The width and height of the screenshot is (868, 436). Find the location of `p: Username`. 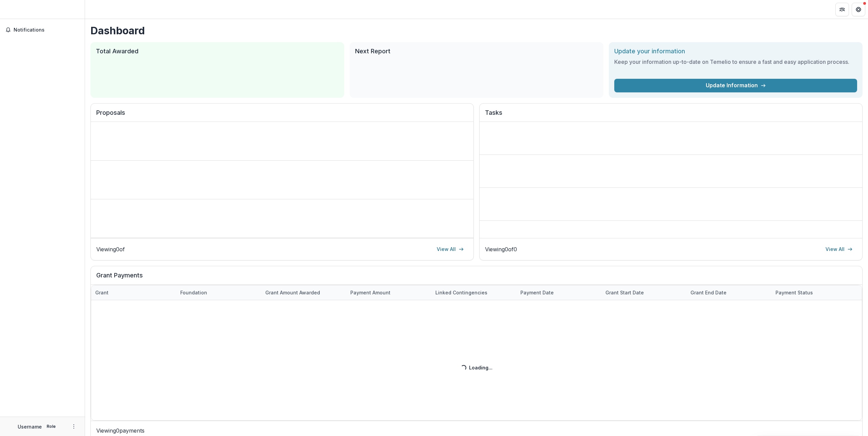

p: Username is located at coordinates (30, 427).